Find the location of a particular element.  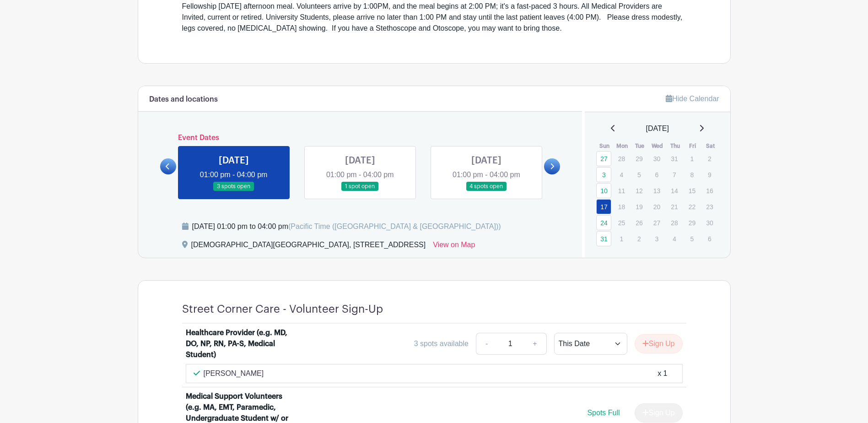

p: 3 is located at coordinates (657, 238).